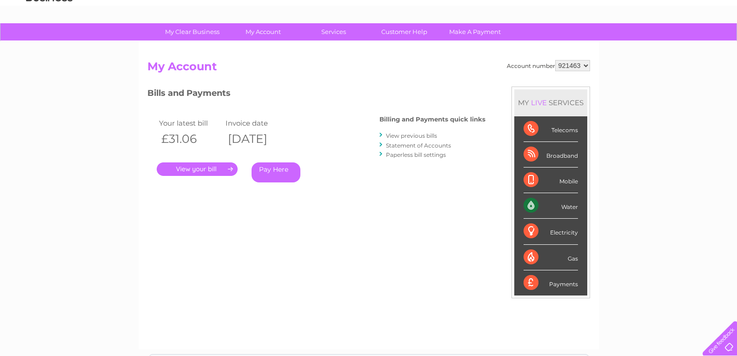 This screenshot has height=356, width=737. I want to click on a: Services, so click(333, 32).